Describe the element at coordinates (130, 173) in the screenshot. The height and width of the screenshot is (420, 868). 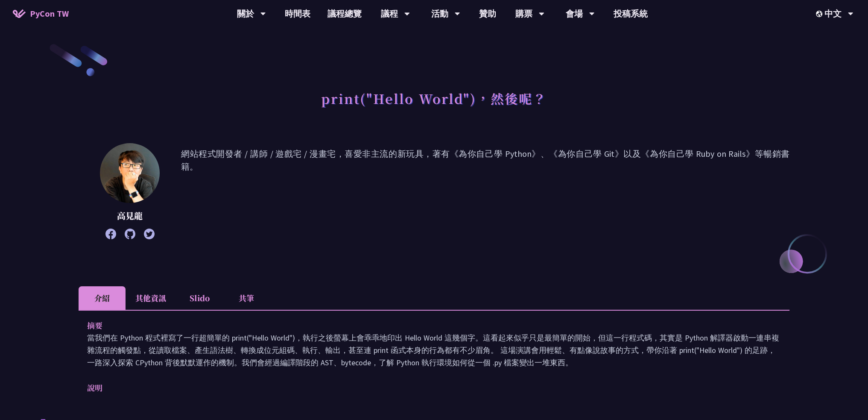
I see `img: 高見龍` at that location.